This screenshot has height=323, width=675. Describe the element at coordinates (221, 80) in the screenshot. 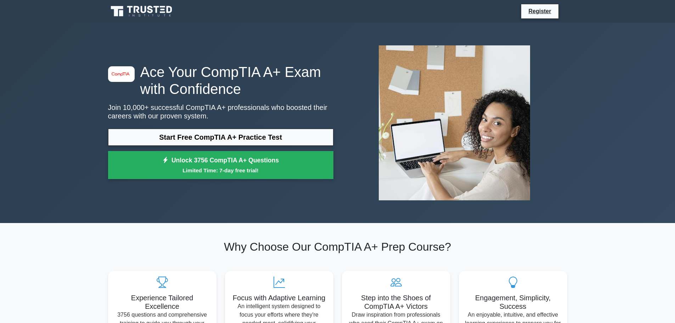

I see `h1: Ace Your CompTIA A+ Exam with Confidence` at that location.